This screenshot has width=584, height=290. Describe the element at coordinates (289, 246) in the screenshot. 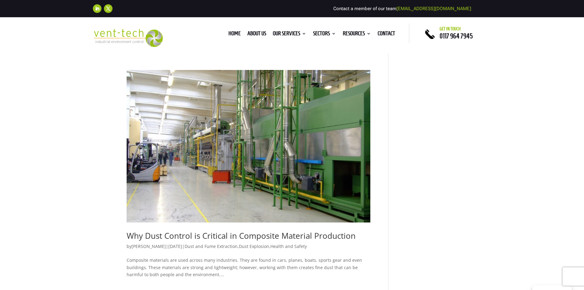

I see `a: Health and Safety` at that location.